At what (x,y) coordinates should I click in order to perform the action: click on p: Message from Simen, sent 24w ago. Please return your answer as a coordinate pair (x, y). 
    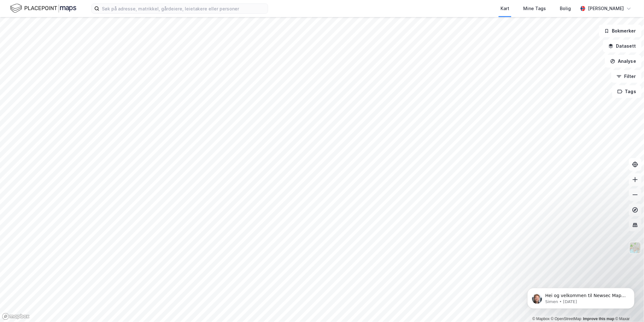
    Looking at the image, I should click on (68, 27).